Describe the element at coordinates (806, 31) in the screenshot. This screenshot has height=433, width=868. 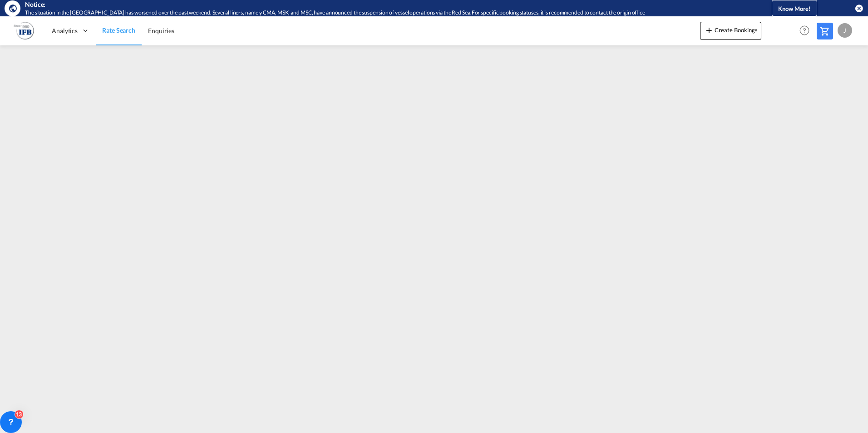
I see `div: Help` at that location.